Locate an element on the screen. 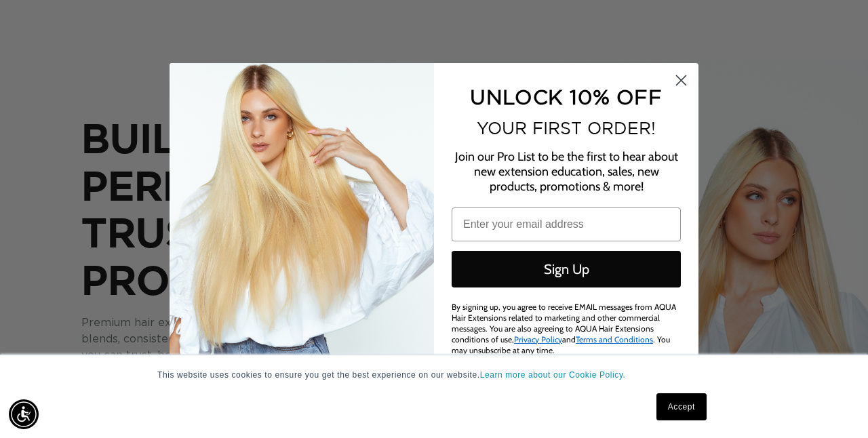  a: Terms and Conditions is located at coordinates (615, 340).